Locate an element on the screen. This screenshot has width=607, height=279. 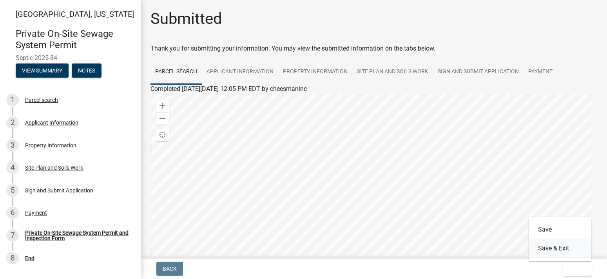
wm-modal-confirm: Summary is located at coordinates (42, 71).